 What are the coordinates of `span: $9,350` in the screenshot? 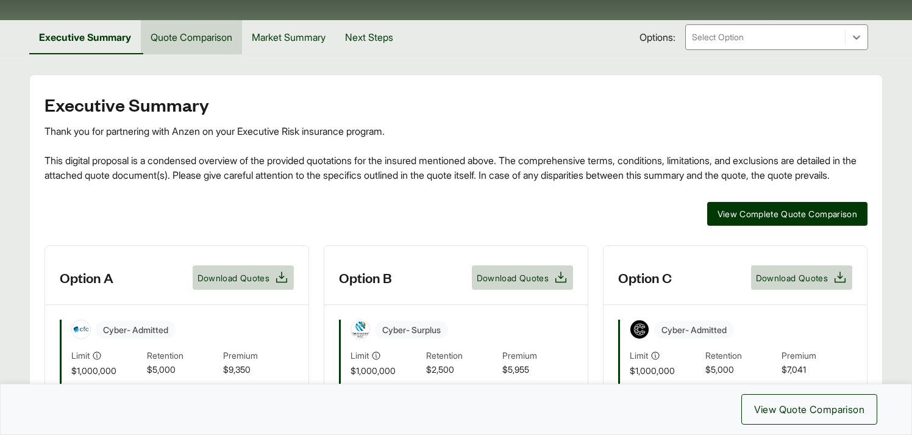 It's located at (259, 370).